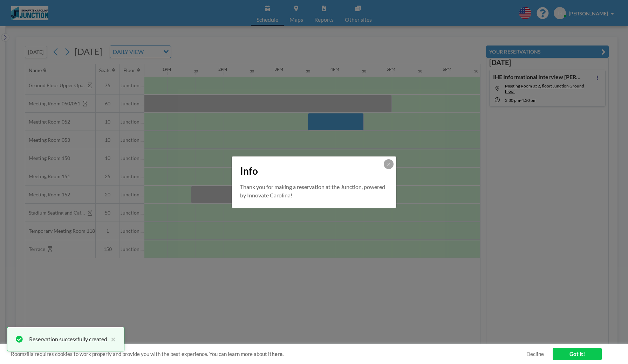  Describe the element at coordinates (278, 354) in the screenshot. I see `a: here.` at that location.